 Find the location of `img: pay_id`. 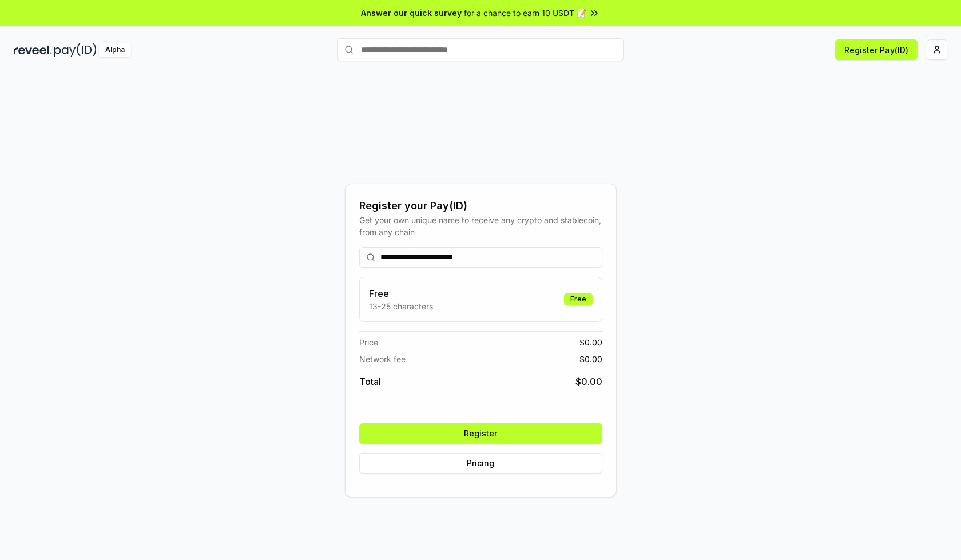

img: pay_id is located at coordinates (76, 49).